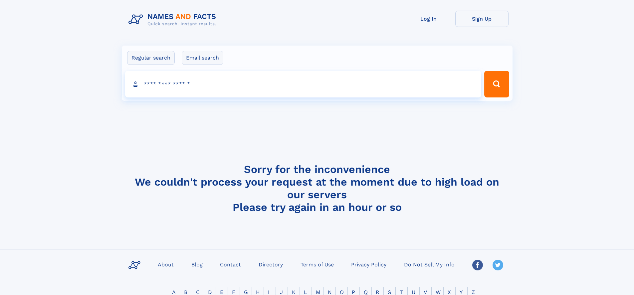  What do you see at coordinates (197, 264) in the screenshot?
I see `a: Blog` at bounding box center [197, 264].